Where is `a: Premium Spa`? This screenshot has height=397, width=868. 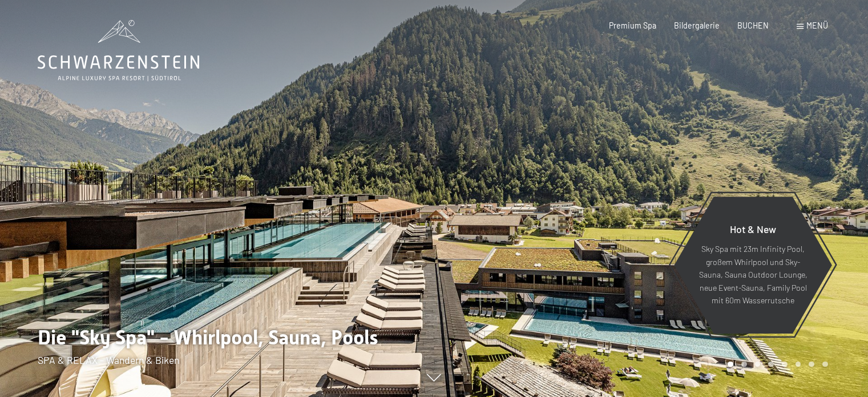 a: Premium Spa is located at coordinates (632, 25).